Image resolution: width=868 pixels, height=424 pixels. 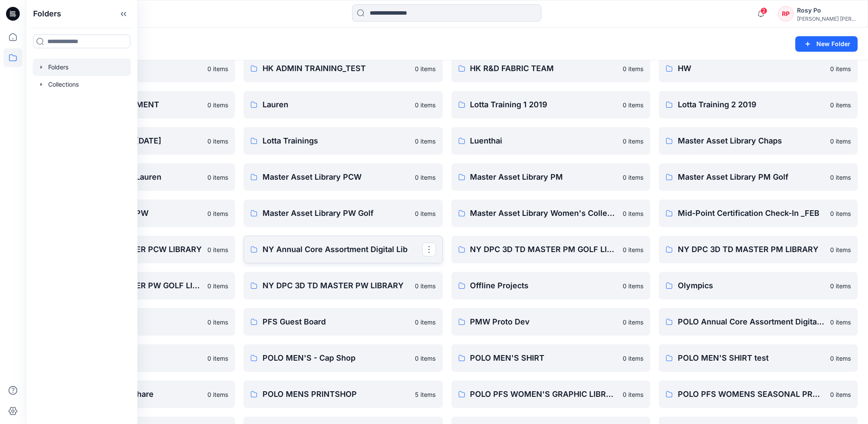 I want to click on p: Master Asset Library PM Golf, so click(x=751, y=177).